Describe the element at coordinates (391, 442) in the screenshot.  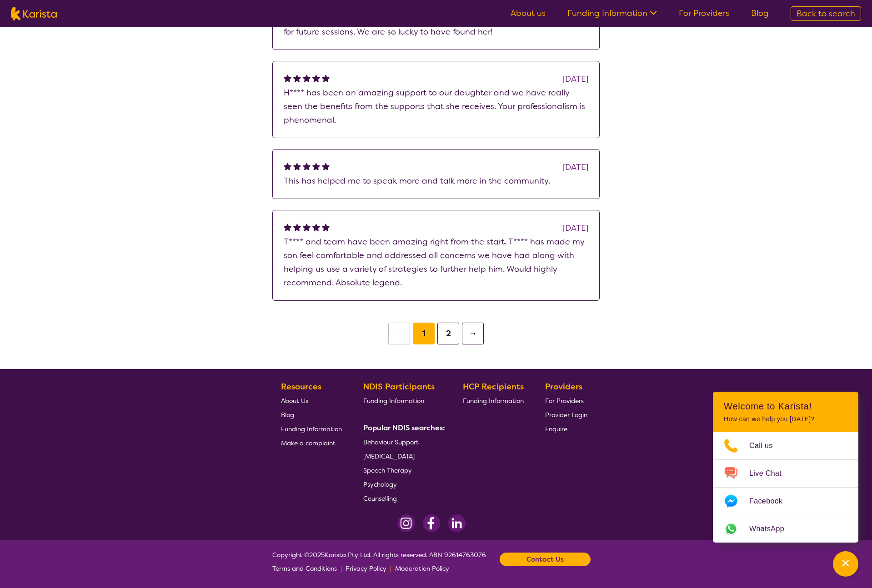
I see `span: Behaviour Support` at that location.